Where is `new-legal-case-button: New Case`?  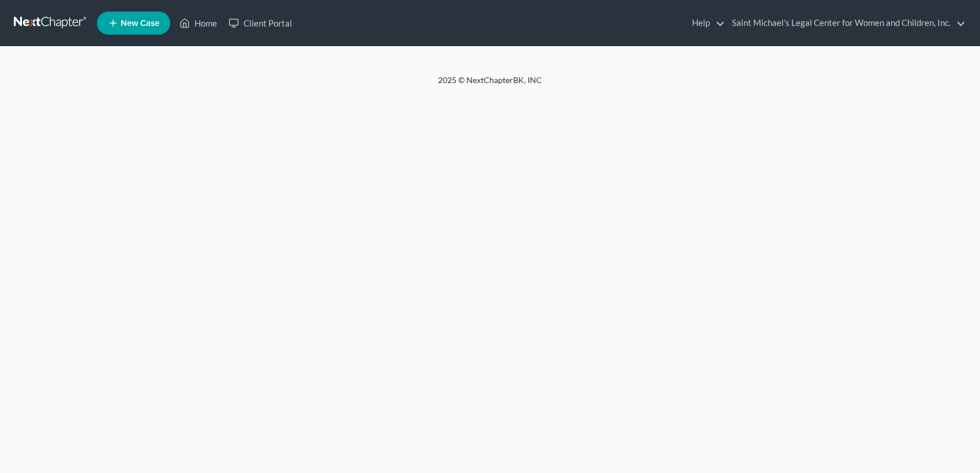
new-legal-case-button: New Case is located at coordinates (133, 23).